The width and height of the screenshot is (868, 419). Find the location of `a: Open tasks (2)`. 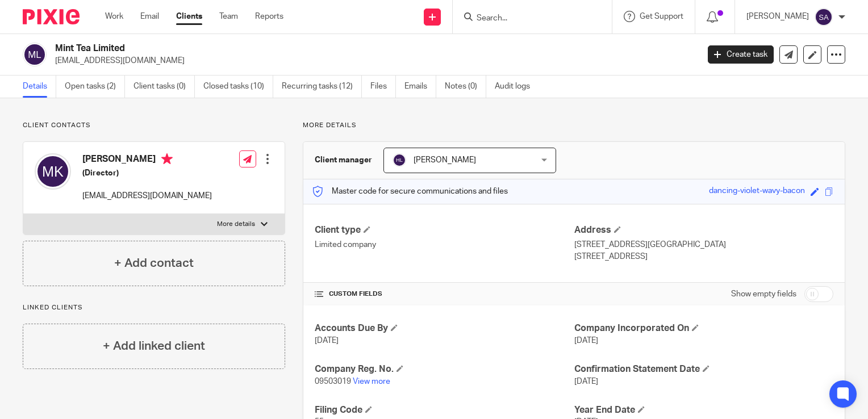

a: Open tasks (2) is located at coordinates (95, 86).